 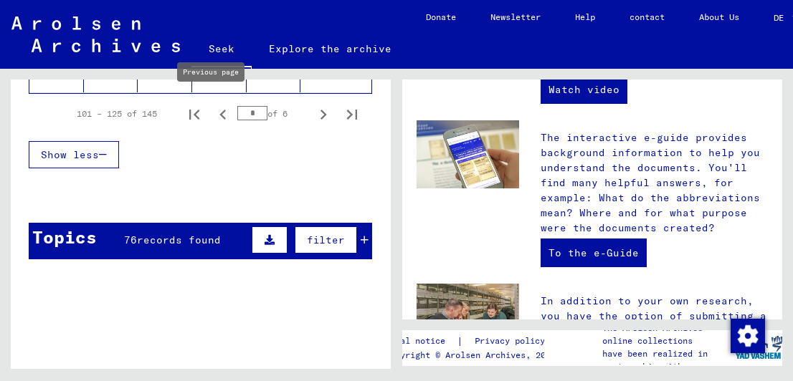 I want to click on font: contact, so click(x=647, y=16).